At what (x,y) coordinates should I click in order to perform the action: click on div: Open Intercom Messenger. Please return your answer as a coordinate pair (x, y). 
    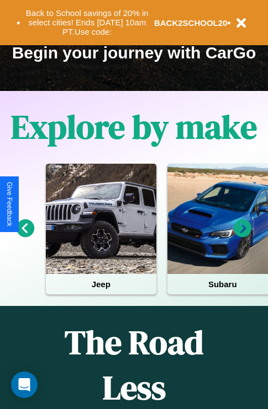
    Looking at the image, I should click on (24, 385).